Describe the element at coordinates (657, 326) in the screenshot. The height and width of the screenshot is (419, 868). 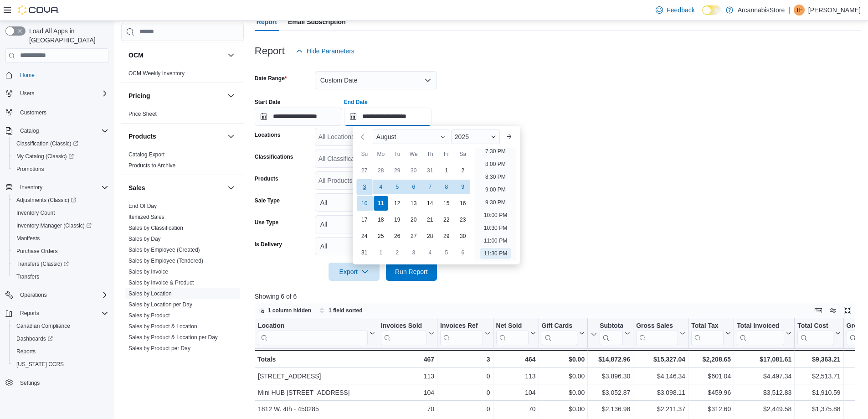
I see `div: Gross Sales` at that location.